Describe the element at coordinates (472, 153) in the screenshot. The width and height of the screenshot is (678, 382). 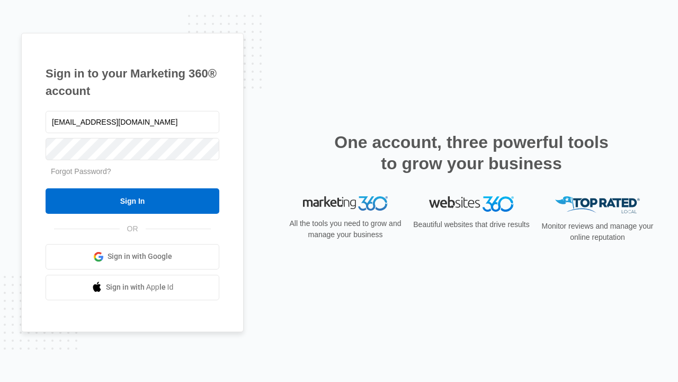
I see `h2: One account, three powerful tools to grow your business` at that location.